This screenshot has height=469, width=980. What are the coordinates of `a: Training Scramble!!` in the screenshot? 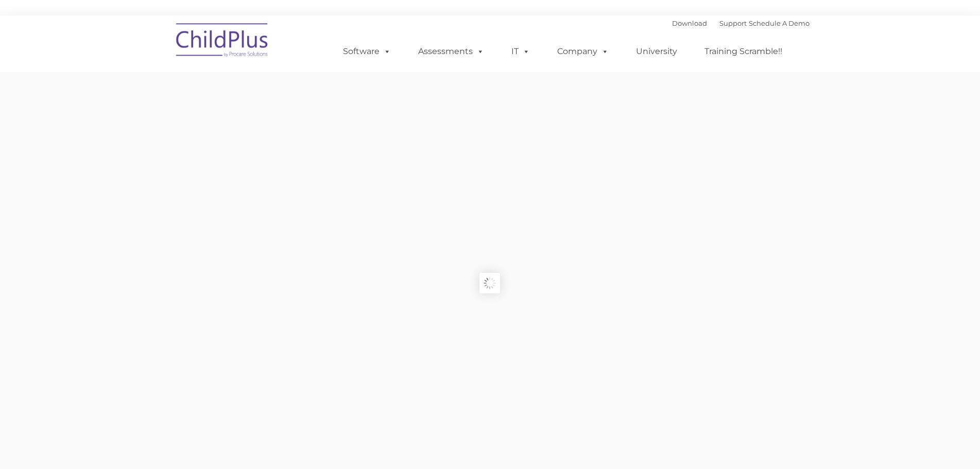 It's located at (743, 51).